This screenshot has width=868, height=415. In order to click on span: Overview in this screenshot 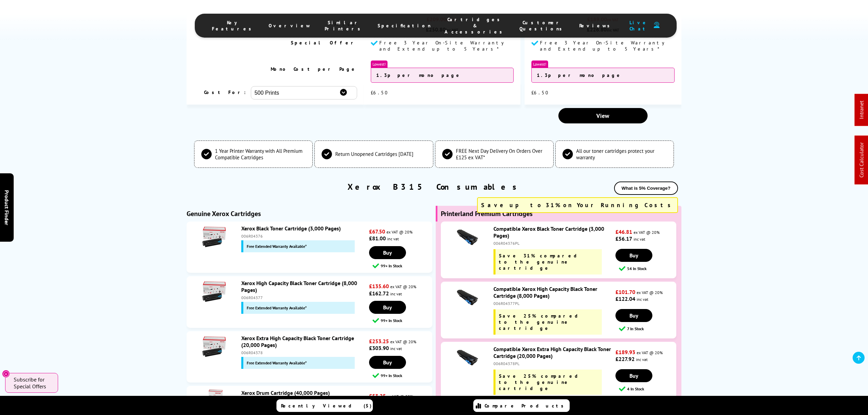, I will do `click(290, 26)`.